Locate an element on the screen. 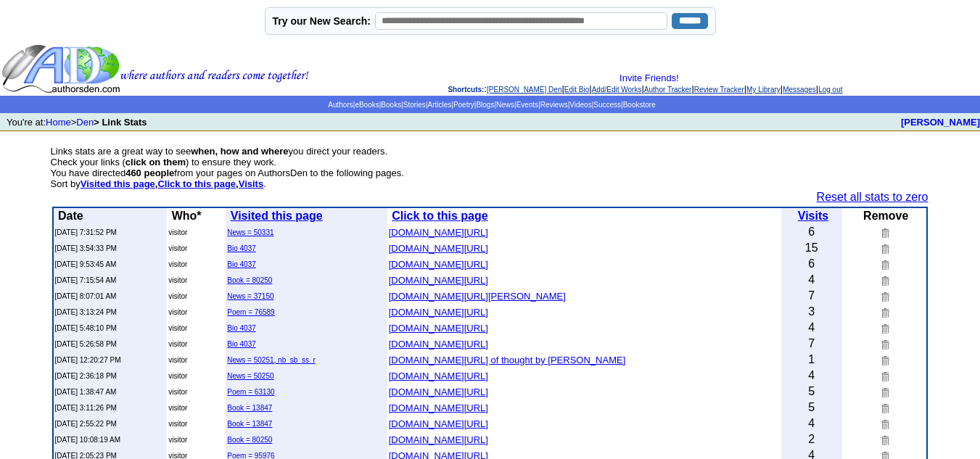 The height and width of the screenshot is (459, 980). b: Click to this page is located at coordinates (440, 215).